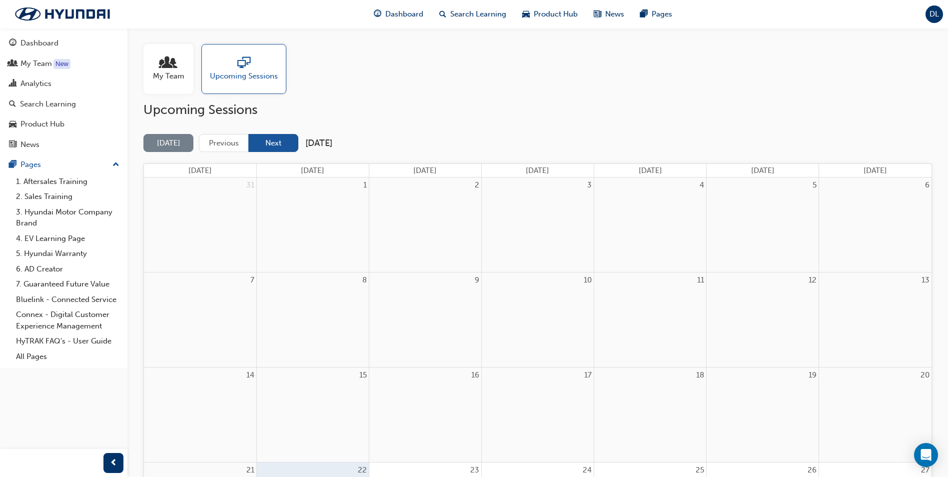  Describe the element at coordinates (67, 181) in the screenshot. I see `a: 1. Aftersales Training` at that location.